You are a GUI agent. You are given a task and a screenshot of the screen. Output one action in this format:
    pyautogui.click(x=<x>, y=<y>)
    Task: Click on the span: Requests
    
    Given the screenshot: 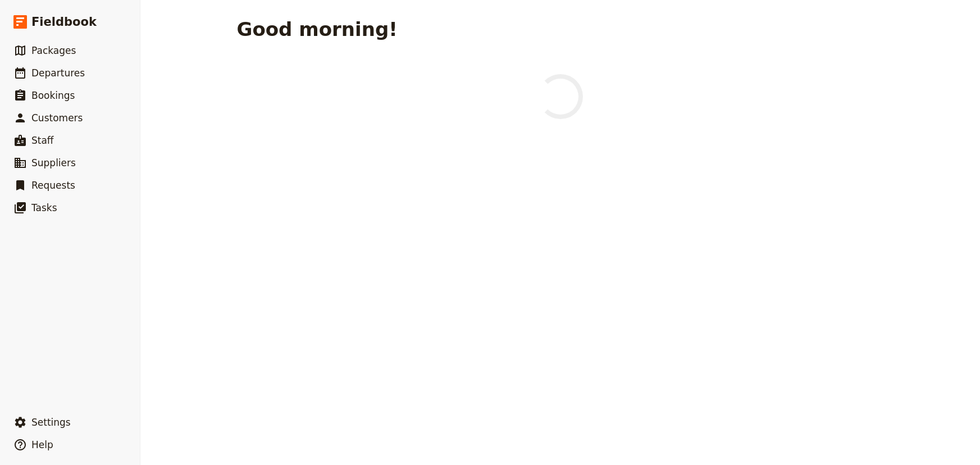 What is the action you would take?
    pyautogui.click(x=54, y=186)
    